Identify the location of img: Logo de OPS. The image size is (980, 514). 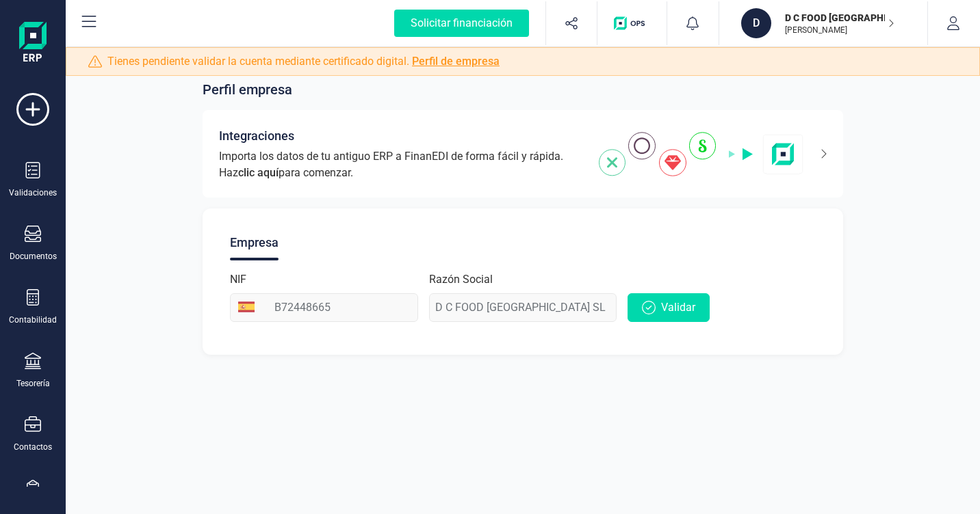
(631, 23).